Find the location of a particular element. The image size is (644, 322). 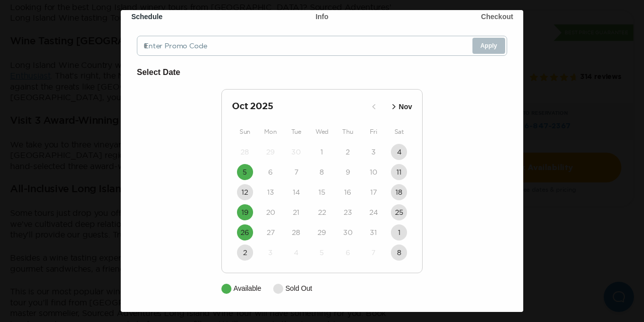

time: 14 is located at coordinates (297, 193).